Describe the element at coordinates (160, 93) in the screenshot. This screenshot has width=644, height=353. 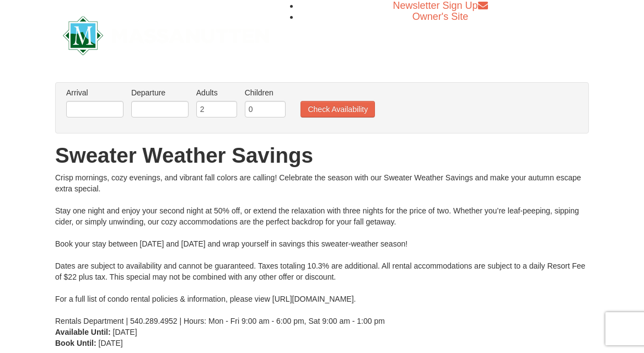
I see `label: Departure` at that location.